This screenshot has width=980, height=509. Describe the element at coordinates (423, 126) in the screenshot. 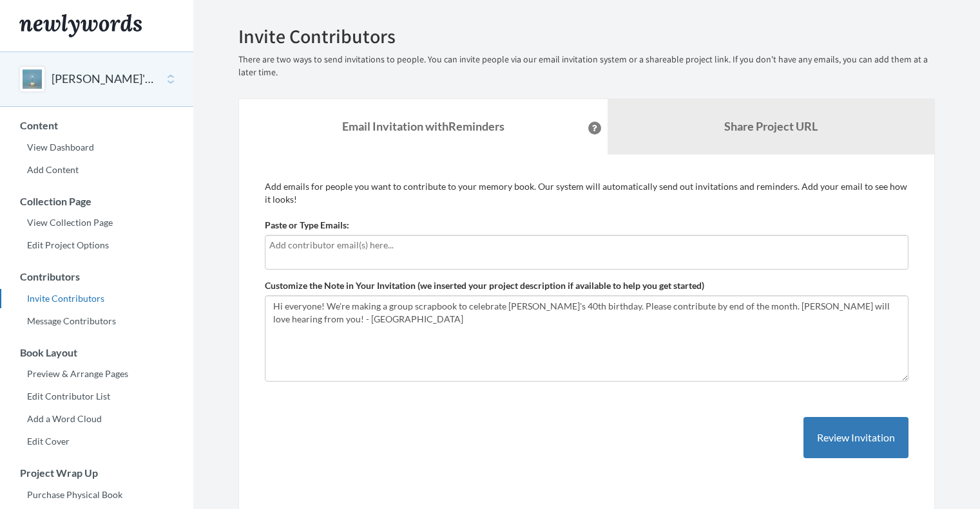

I see `strong: Email Invitation with Reminders` at that location.